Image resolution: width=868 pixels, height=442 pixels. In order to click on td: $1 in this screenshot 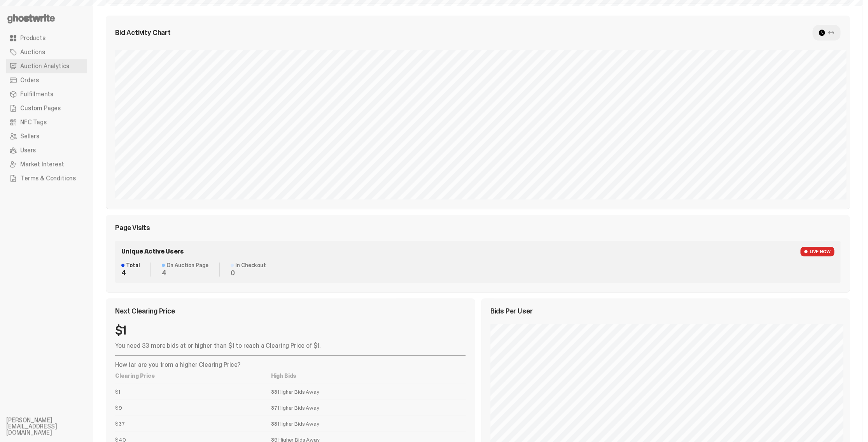, I will do `click(193, 391)`.